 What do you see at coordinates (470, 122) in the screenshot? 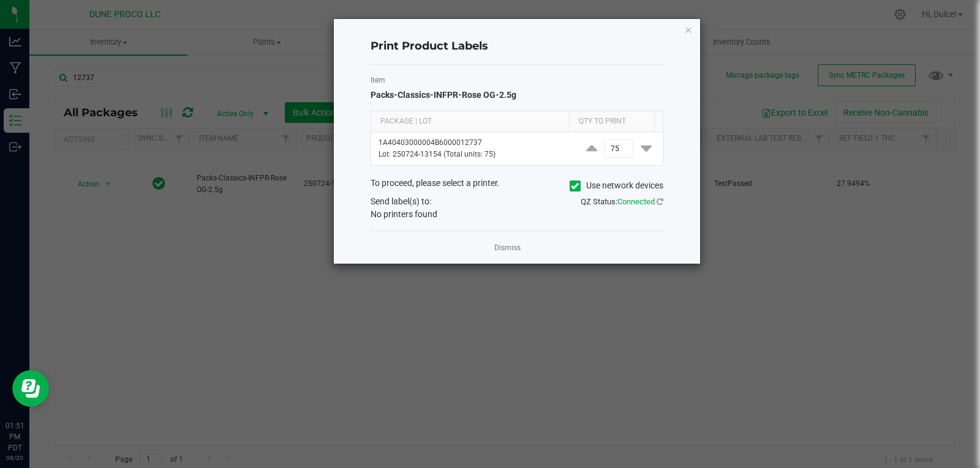
I see `th: Package | Lot` at bounding box center [470, 122].